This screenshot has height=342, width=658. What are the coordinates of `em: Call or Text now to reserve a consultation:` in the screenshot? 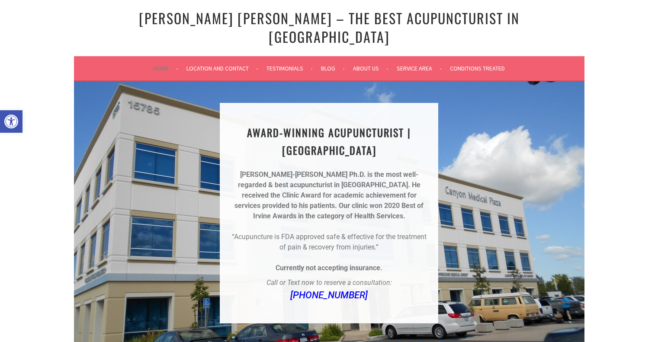 It's located at (329, 283).